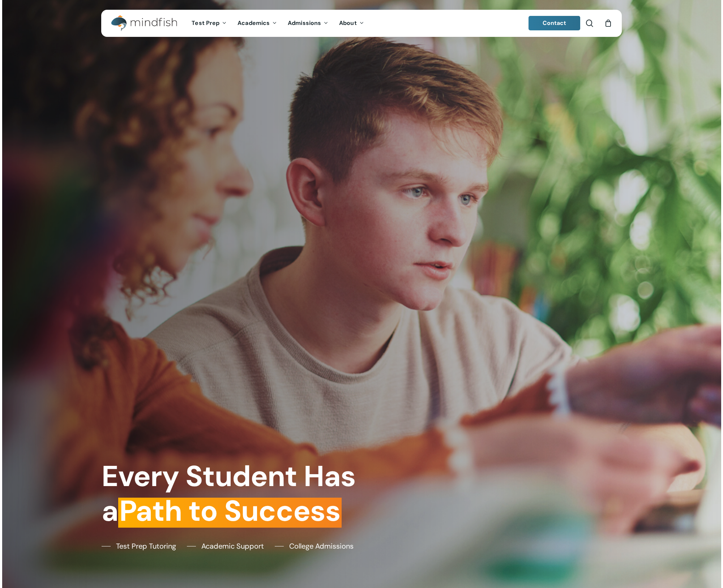 The height and width of the screenshot is (588, 723). What do you see at coordinates (361, 23) in the screenshot?
I see `header: Main Menu` at bounding box center [361, 23].